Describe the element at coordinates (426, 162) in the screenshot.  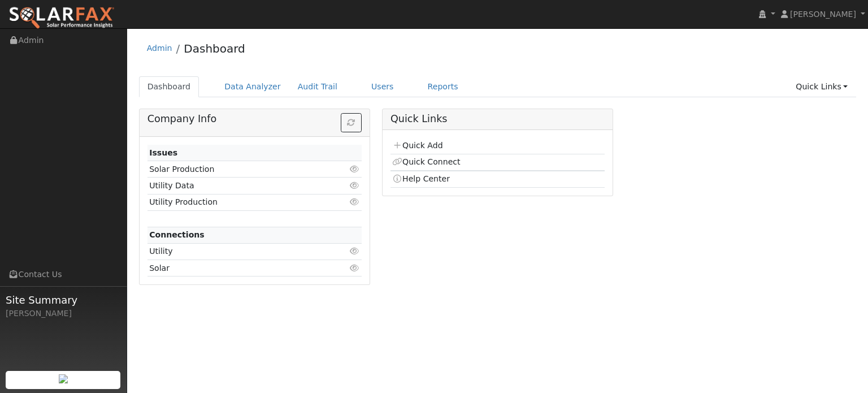
I see `a: Quick Connect` at that location.